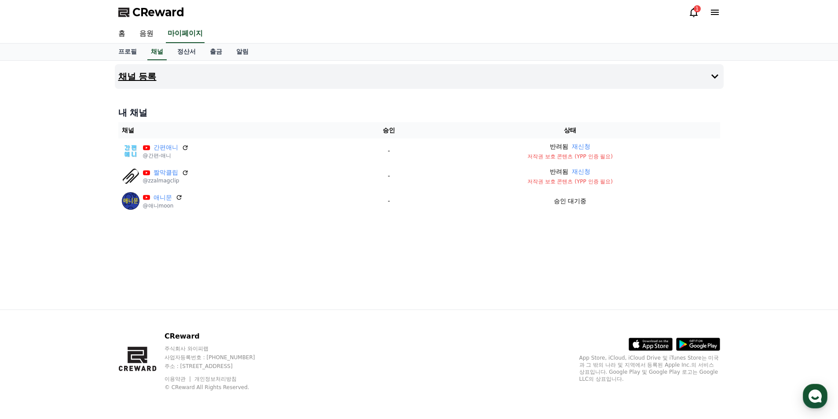 The height and width of the screenshot is (419, 838). I want to click on p: App Store, iCloud, iCloud Drive 및 iTunes Store는 미국과 그 밖의 나라 및 지역에서 등록된 Apple Inc.의 서비스 상표입니다. Goo..., so click(650, 369).